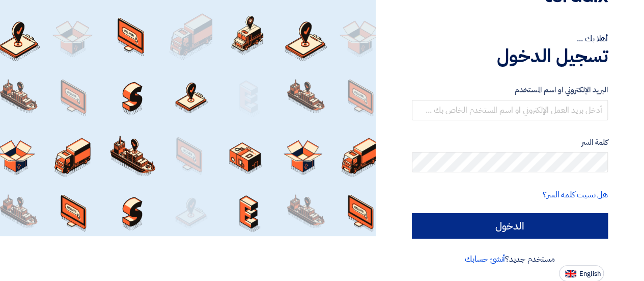  What do you see at coordinates (510, 110) in the screenshot?
I see `input: أدخل بريد العمل الإلكتروني او اسم المستخدم الخاص بك ...` at bounding box center [510, 110].